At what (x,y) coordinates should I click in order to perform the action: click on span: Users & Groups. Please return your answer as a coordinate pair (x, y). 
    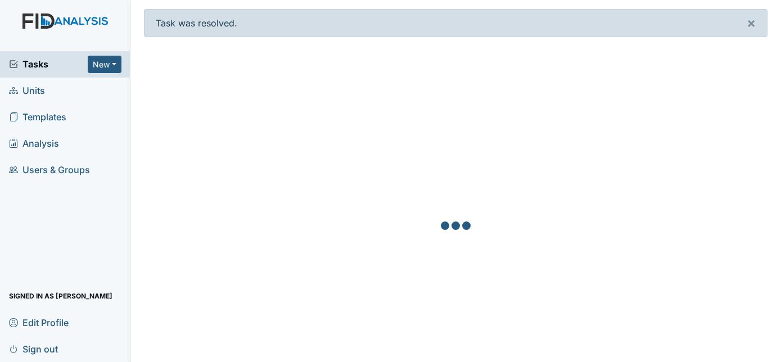
    Looking at the image, I should click on (49, 170).